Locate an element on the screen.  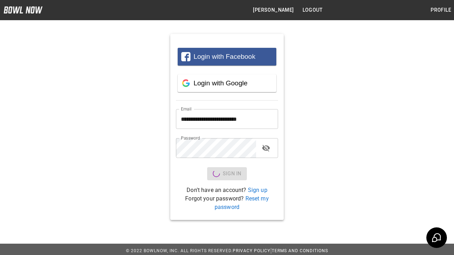
span: Login with Facebook is located at coordinates (224, 56).